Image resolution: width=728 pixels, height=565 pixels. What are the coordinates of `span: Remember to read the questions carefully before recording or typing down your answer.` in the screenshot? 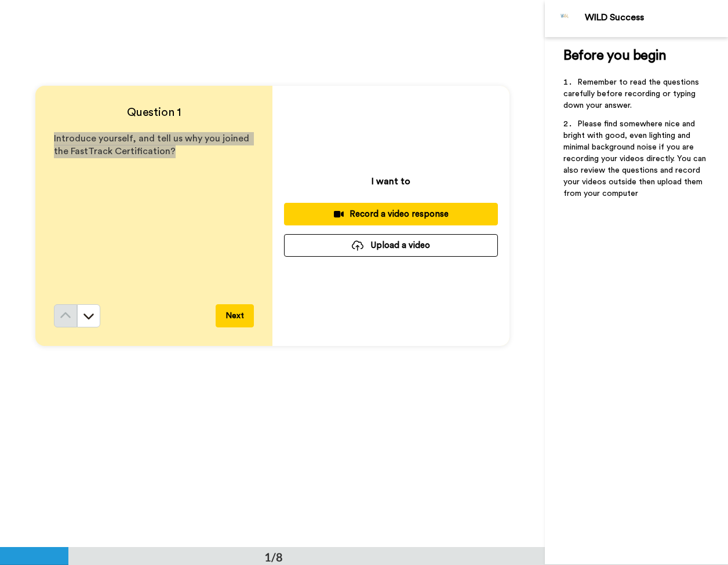 It's located at (632, 94).